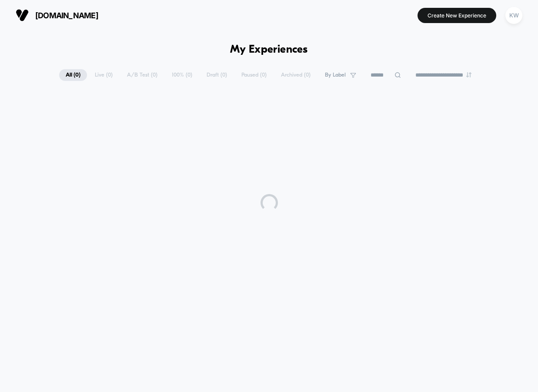  Describe the element at coordinates (514, 15) in the screenshot. I see `button: KW` at that location.